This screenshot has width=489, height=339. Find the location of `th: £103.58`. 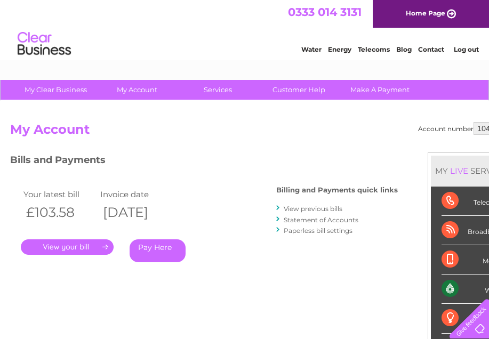

th: £103.58 is located at coordinates (59, 212).